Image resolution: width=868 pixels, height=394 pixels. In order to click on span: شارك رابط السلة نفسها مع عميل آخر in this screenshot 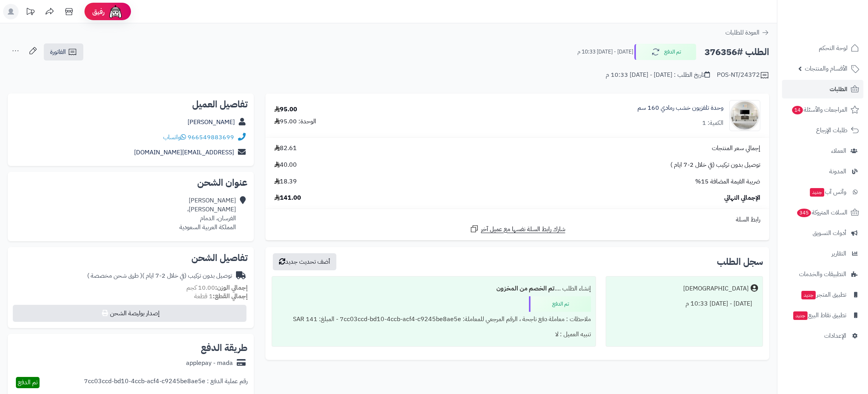, I will do `click(523, 229)`.